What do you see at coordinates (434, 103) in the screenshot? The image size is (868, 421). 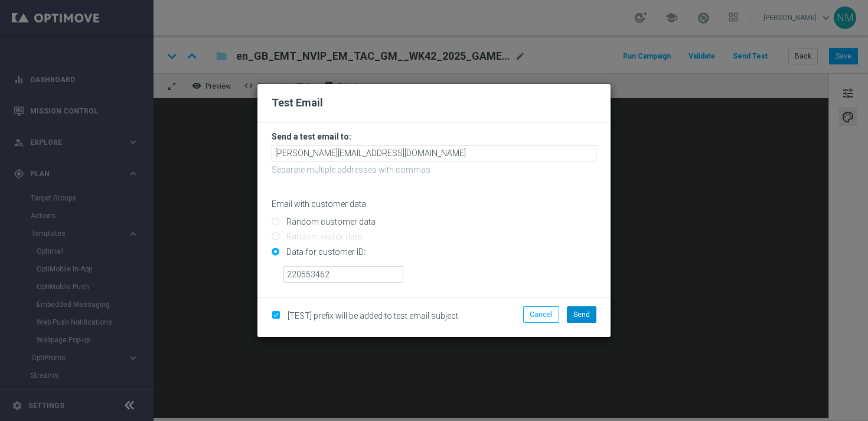 I see `h2: Test Email` at bounding box center [434, 103].